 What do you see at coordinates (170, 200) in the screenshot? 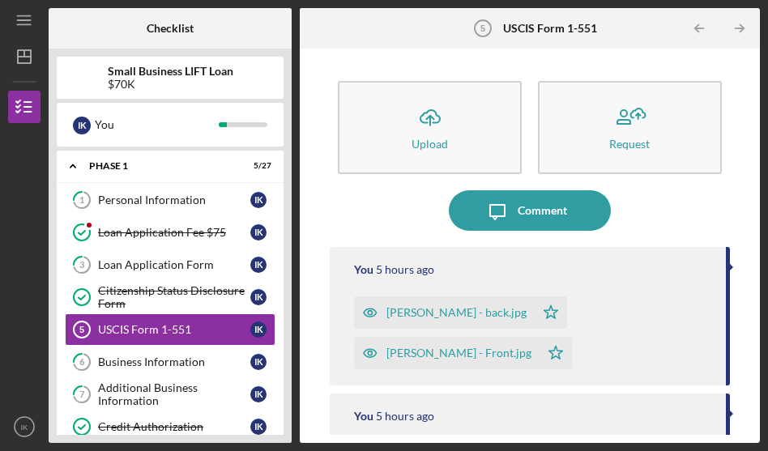
I see `a: 1Personal InformationIK` at bounding box center [170, 200].